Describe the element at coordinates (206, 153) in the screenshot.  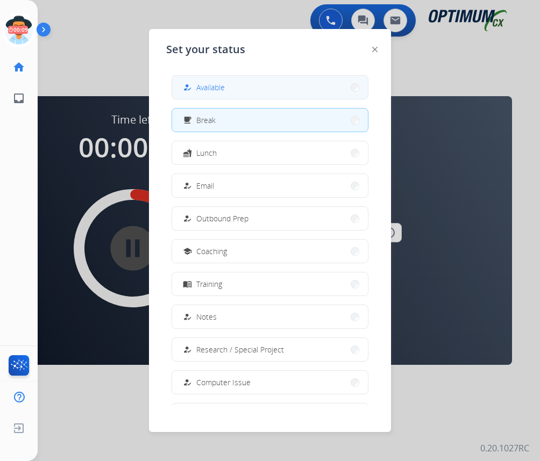
I see `span: Lunch` at that location.